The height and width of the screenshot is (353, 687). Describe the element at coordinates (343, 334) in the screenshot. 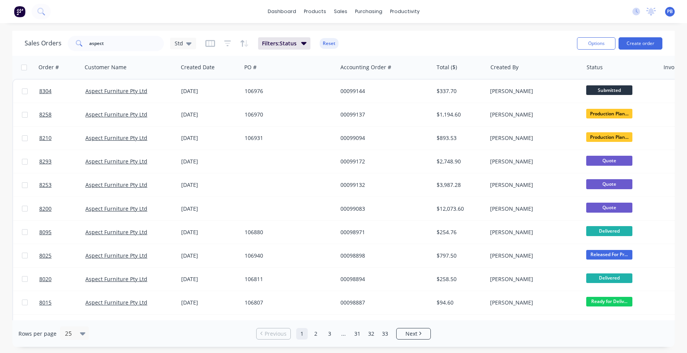

I see `a: Jump forward` at that location.